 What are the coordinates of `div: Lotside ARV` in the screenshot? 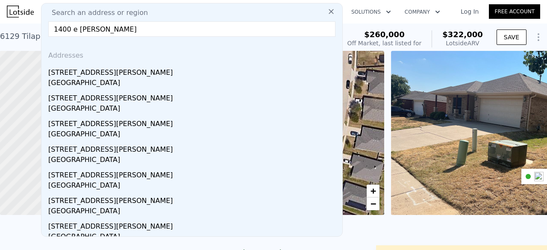 It's located at (462, 43).